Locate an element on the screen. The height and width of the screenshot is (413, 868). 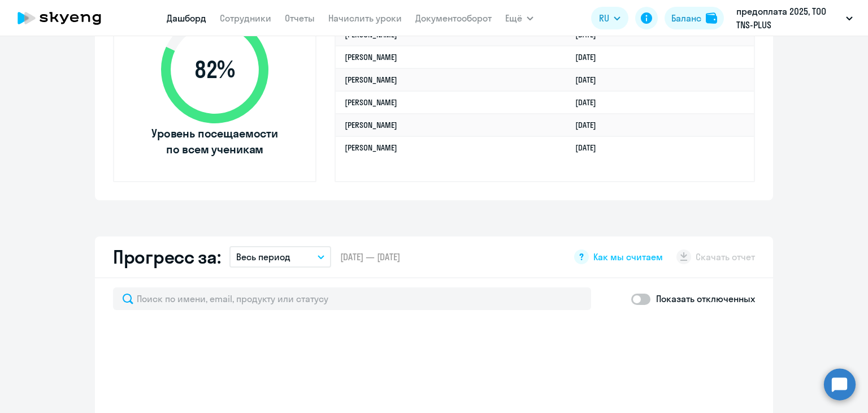
h2: Прогресс за: is located at coordinates (167, 257).